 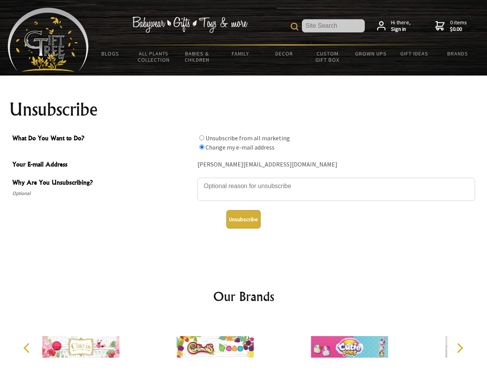 What do you see at coordinates (333, 26) in the screenshot?
I see `input: Site Search` at bounding box center [333, 26].